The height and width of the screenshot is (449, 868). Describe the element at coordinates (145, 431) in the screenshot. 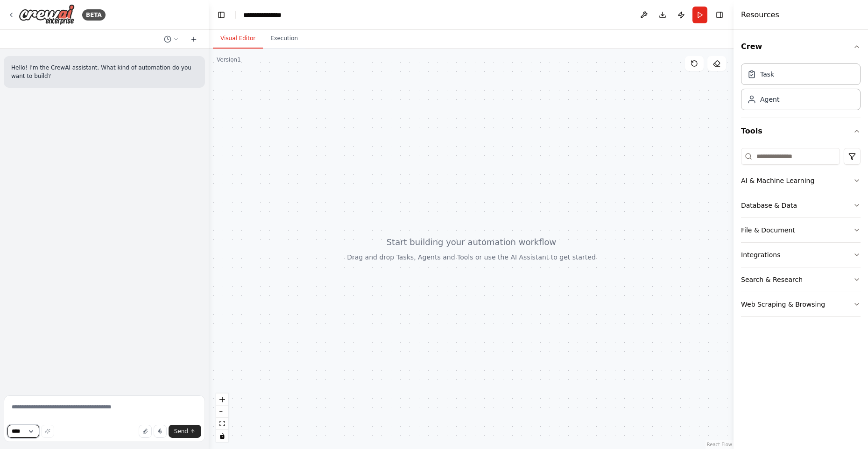

I see `button: Upload files` at that location.